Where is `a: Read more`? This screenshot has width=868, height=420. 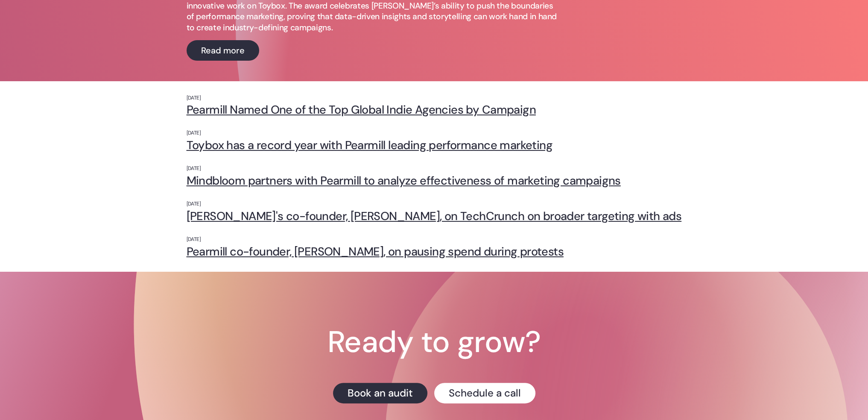
a: Read more is located at coordinates (223, 51).